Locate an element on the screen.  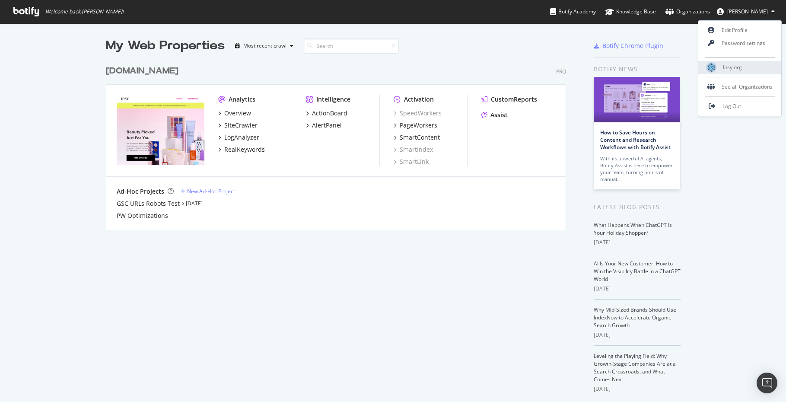
a: Assist is located at coordinates (494, 115).